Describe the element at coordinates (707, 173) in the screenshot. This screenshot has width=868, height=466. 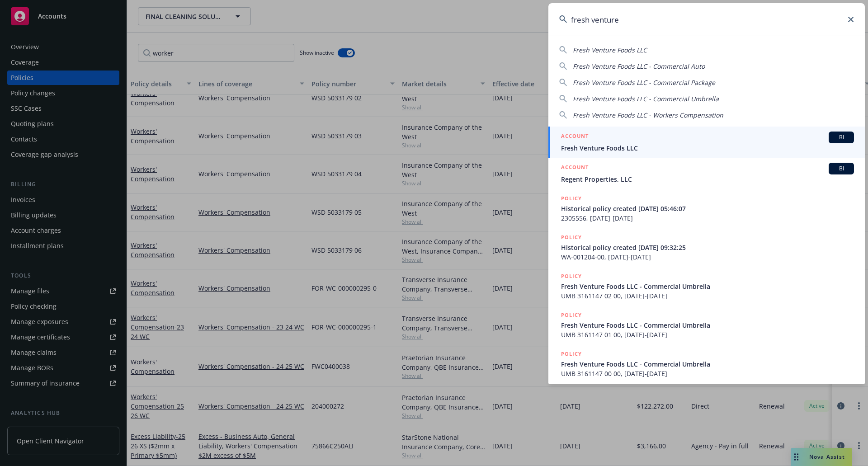
I see `a: ACCOUNTBIRegent Properties, LLC` at that location.